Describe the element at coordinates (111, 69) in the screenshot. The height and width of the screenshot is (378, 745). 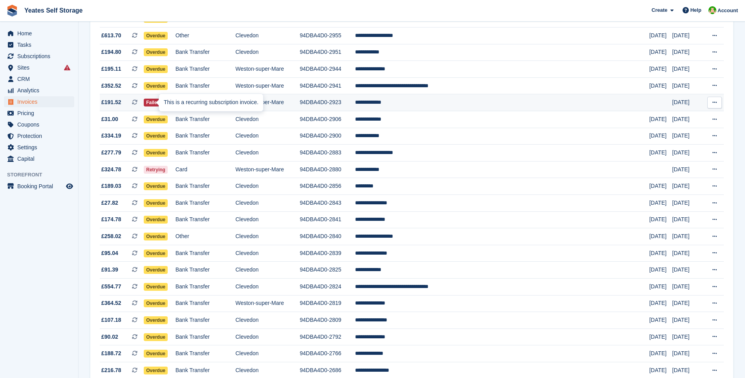
I see `span: £195.11` at that location.